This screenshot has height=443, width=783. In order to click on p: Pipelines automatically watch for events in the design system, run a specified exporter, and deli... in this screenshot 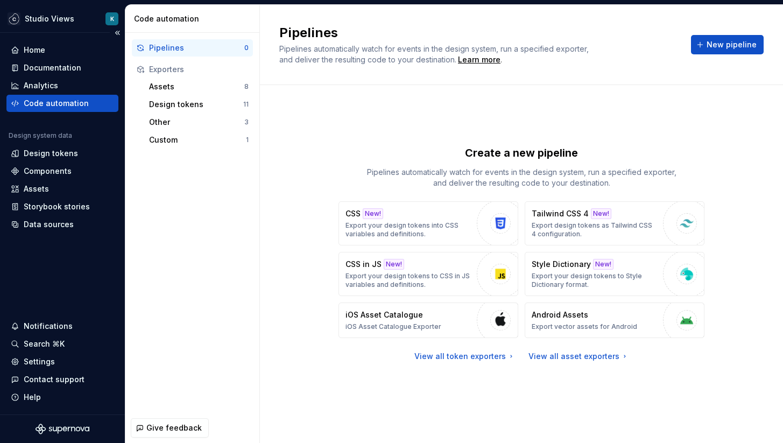, I will do `click(522, 178)`.